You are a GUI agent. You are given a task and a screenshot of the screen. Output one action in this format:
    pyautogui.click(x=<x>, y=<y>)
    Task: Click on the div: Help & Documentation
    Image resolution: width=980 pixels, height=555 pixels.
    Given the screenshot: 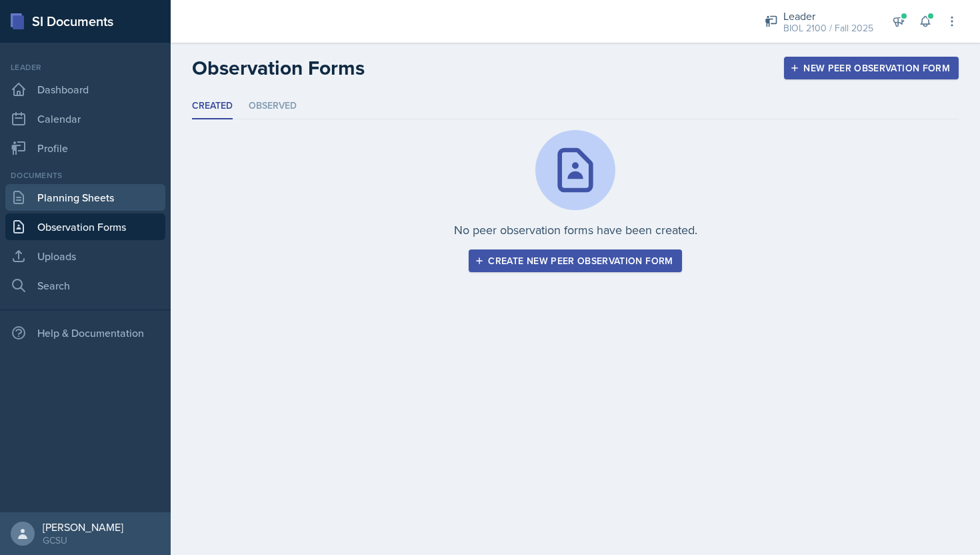 What is the action you would take?
    pyautogui.click(x=85, y=333)
    